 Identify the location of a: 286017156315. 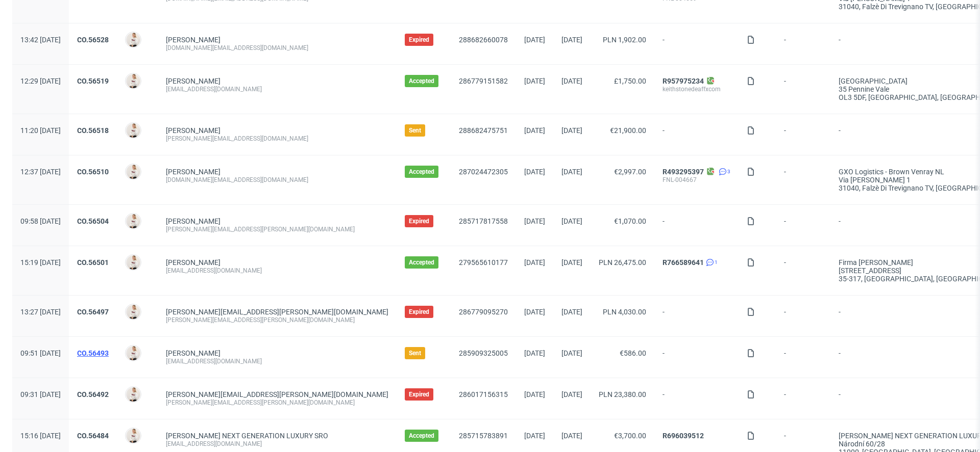
(483, 395).